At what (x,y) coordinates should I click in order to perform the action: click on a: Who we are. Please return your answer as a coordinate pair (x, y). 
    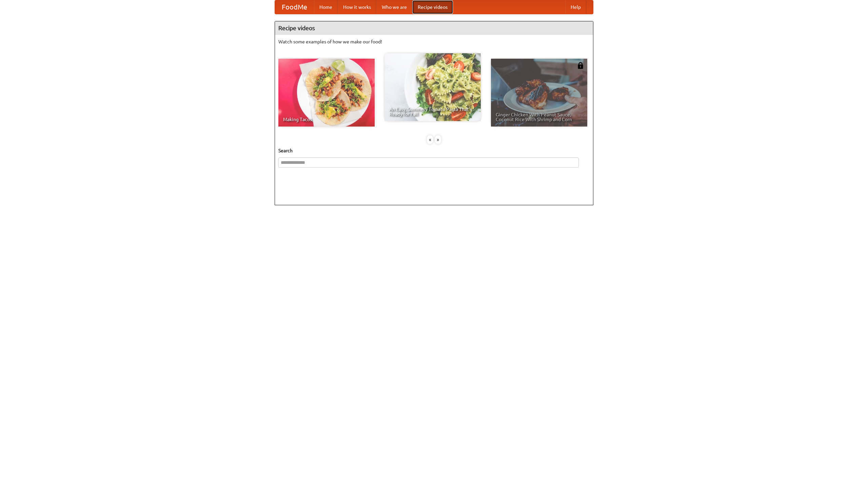
    Looking at the image, I should click on (394, 7).